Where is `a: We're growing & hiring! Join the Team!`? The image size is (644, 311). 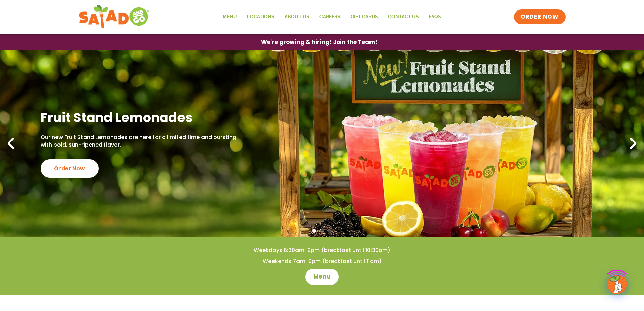 a: We're growing & hiring! Join the Team! is located at coordinates (319, 42).